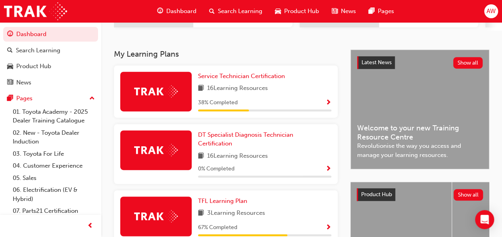 The image size is (502, 237). What do you see at coordinates (54, 178) in the screenshot?
I see `a: 05. Sales` at bounding box center [54, 178].